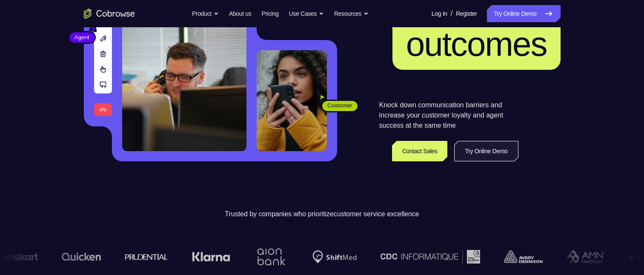 This screenshot has height=275, width=644. What do you see at coordinates (476, 44) in the screenshot?
I see `span: outcomes` at bounding box center [476, 44].